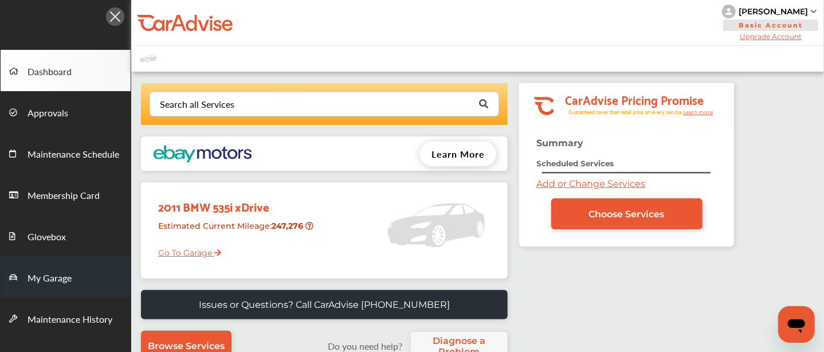 The height and width of the screenshot is (352, 824). What do you see at coordinates (49, 279) in the screenshot?
I see `span: My Garage` at bounding box center [49, 279].